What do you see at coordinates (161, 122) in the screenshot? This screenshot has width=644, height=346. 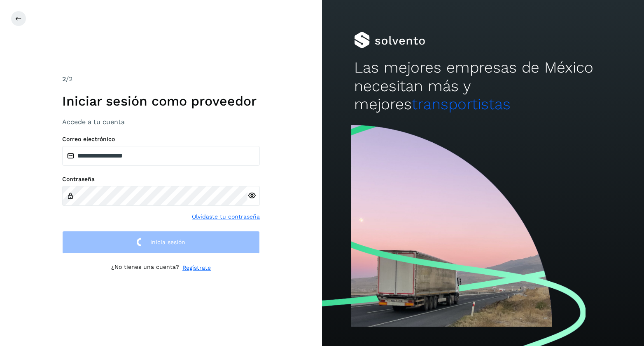 I see `h3: Accede a tu cuenta` at bounding box center [161, 122].